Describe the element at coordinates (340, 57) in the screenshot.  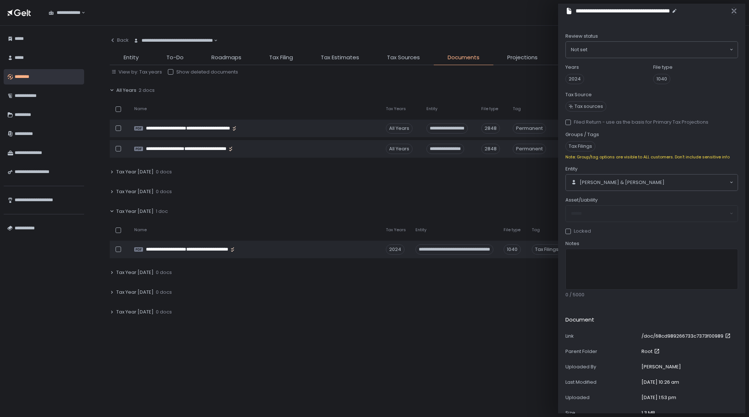
I see `span: Tax Estimates` at that location.